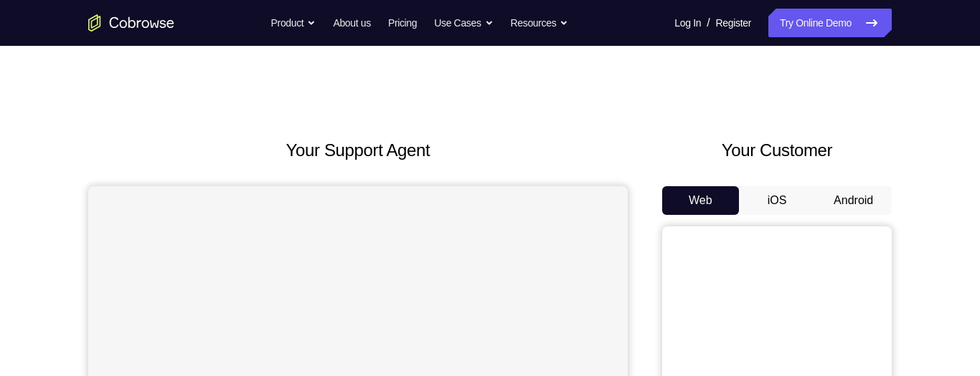 The width and height of the screenshot is (980, 376). Describe the element at coordinates (464, 23) in the screenshot. I see `button: Use Cases` at that location.